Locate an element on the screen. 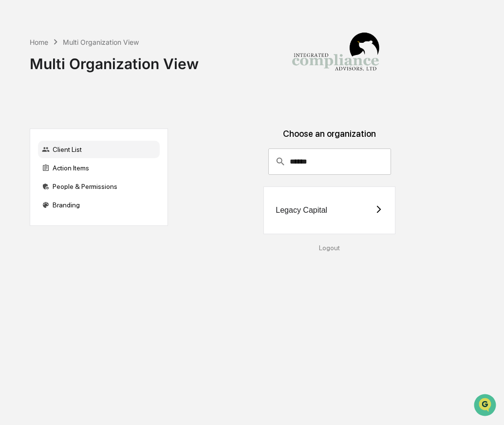 The height and width of the screenshot is (425, 504). a: Powered byPylon is located at coordinates (93, 168).